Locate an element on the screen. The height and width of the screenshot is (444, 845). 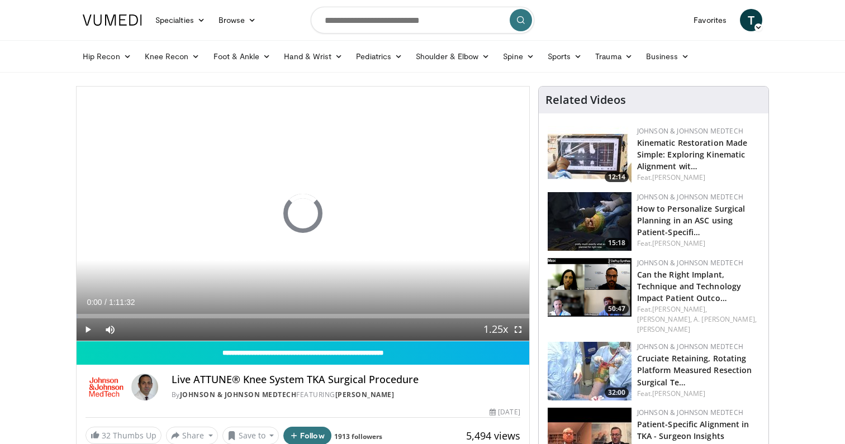
a: How to Personalize Surgical Planning in an ASC using Patient-Specifi… is located at coordinates (691, 220).